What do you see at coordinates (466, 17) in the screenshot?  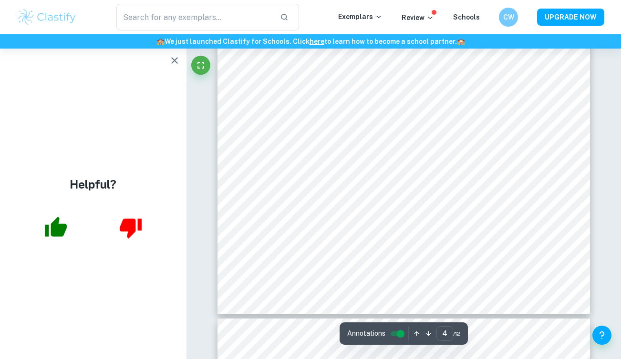 I see `a: Schools` at bounding box center [466, 17].